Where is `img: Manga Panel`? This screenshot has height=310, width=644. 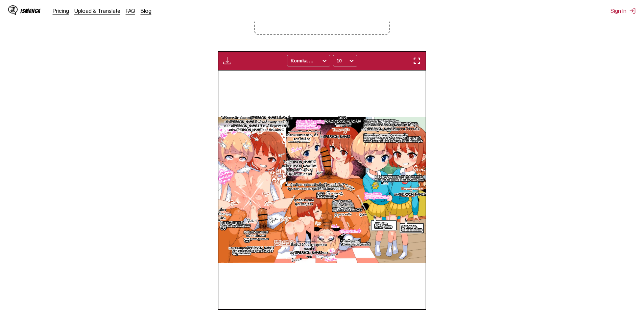 img: Manga Panel is located at coordinates (322, 190).